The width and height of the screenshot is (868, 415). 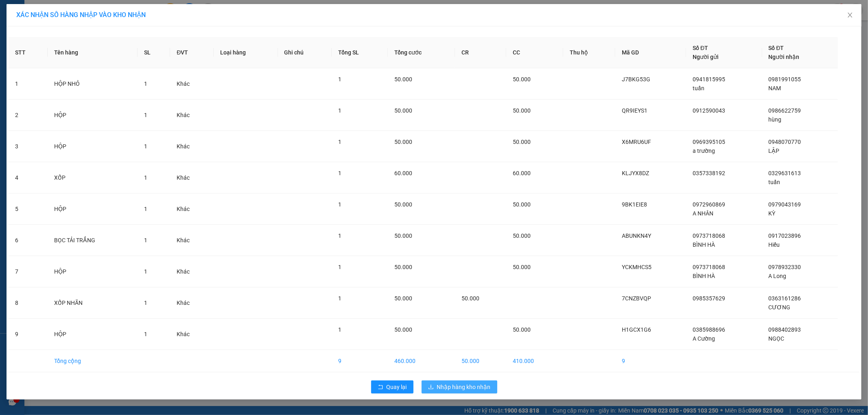 What do you see at coordinates (28, 115) in the screenshot?
I see `td: 2` at bounding box center [28, 115].